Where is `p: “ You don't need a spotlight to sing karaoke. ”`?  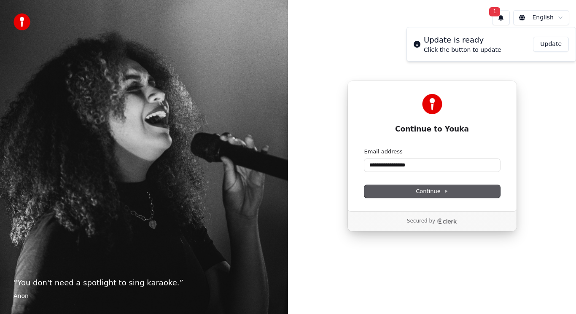 p: “ You don't need a spotlight to sing karaoke. ” is located at coordinates (144, 283).